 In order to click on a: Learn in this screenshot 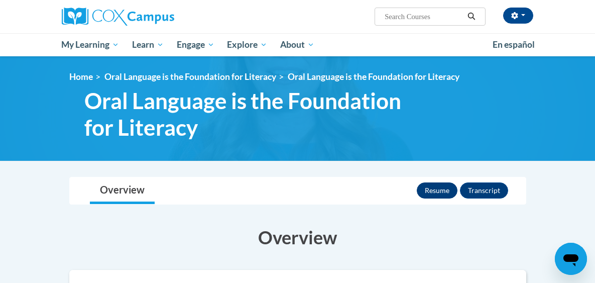, I will do `click(148, 45)`.